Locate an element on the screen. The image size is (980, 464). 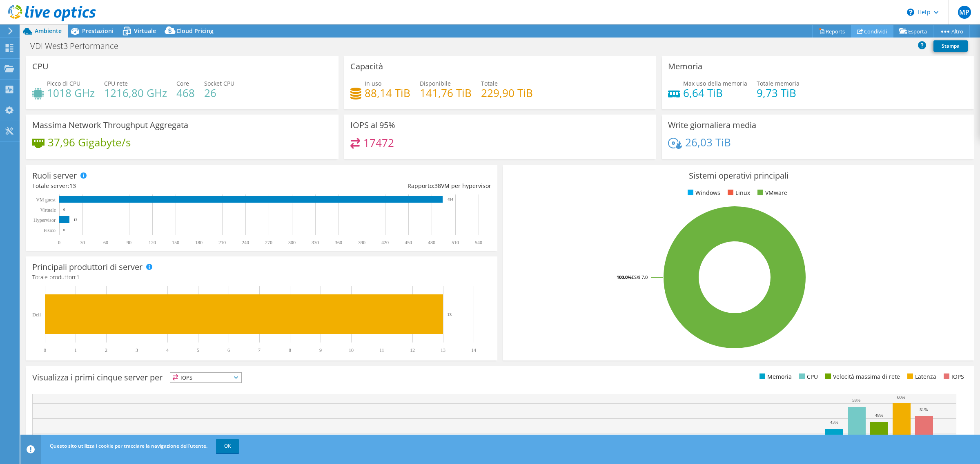
text: 10 is located at coordinates (352, 350).